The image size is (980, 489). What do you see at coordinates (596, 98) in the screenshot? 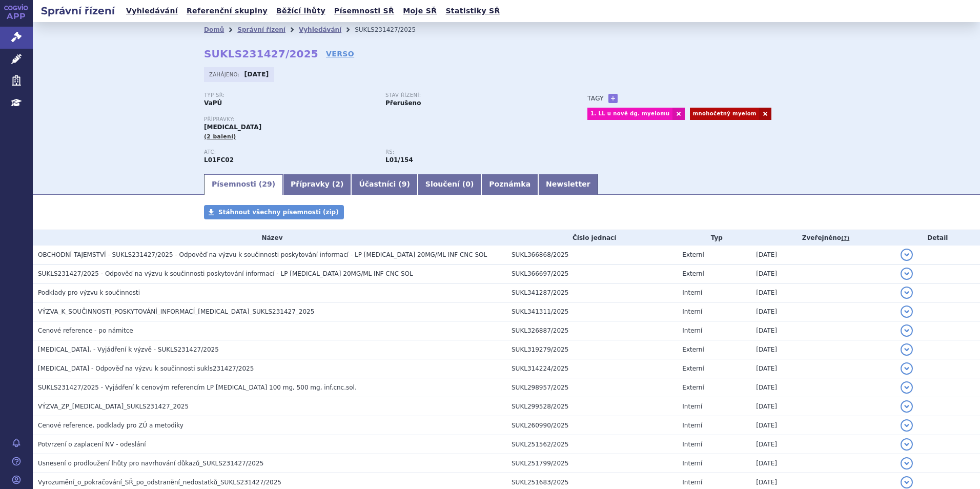
I see `h3: Tagy` at bounding box center [596, 98].